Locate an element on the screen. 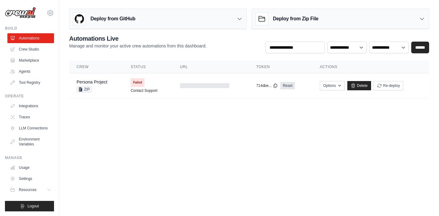 Image resolution: width=439 pixels, height=216 pixels. a: Settings is located at coordinates (31, 179).